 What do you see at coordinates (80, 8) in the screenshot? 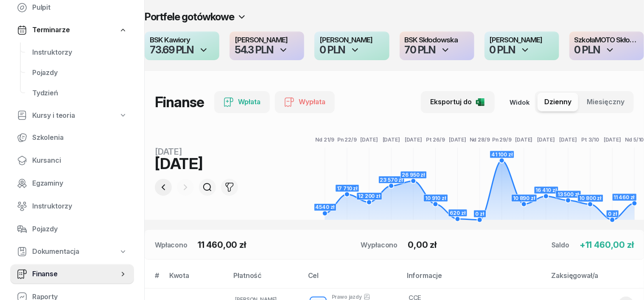
I see `span: Pulpit` at bounding box center [80, 8].